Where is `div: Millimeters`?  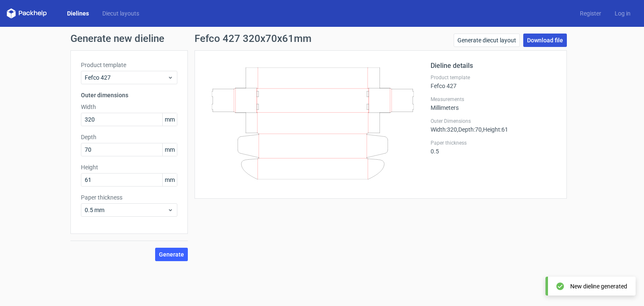
div: Millimeters is located at coordinates (494, 104).